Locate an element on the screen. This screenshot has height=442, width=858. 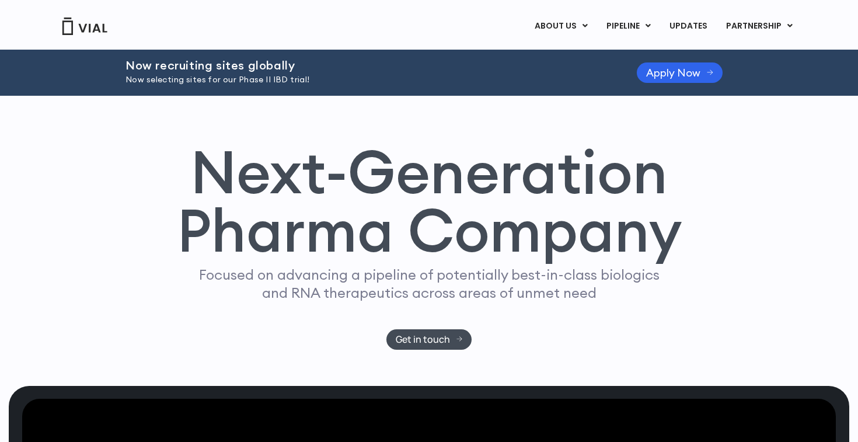
a: Get in touch is located at coordinates (429, 339).